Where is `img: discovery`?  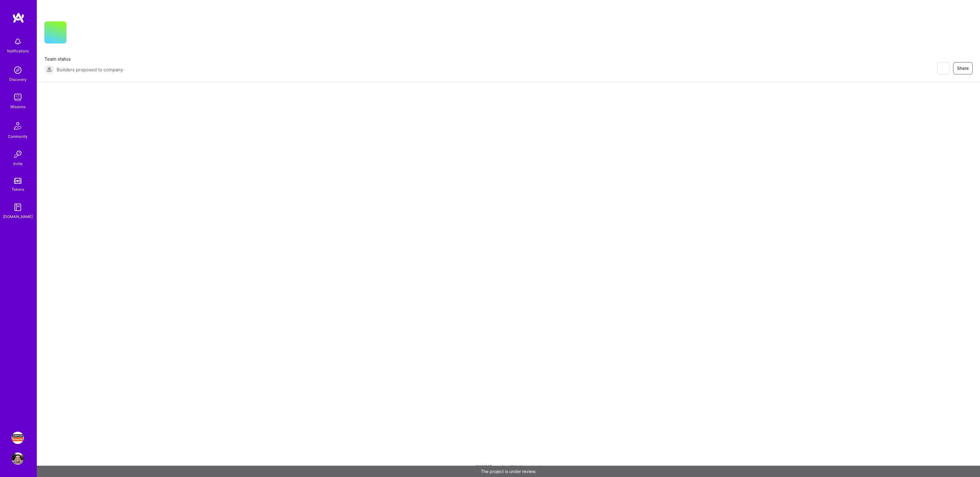
img: discovery is located at coordinates (18, 70).